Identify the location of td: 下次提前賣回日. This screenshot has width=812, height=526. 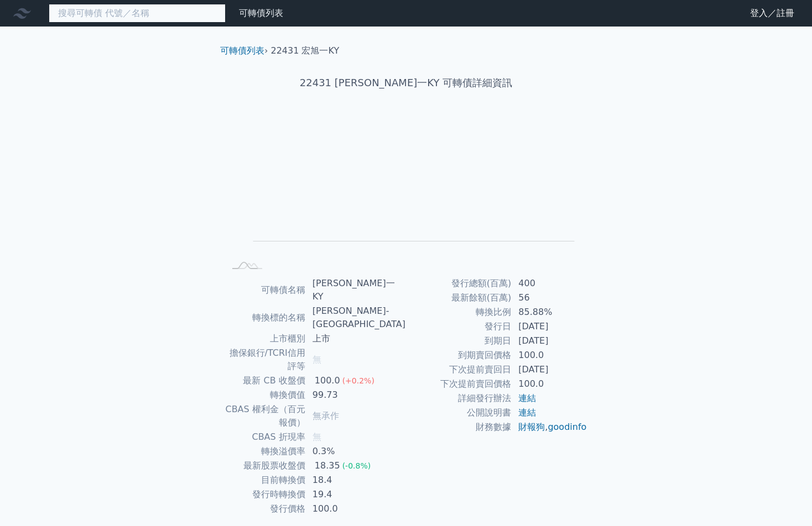
(459, 370).